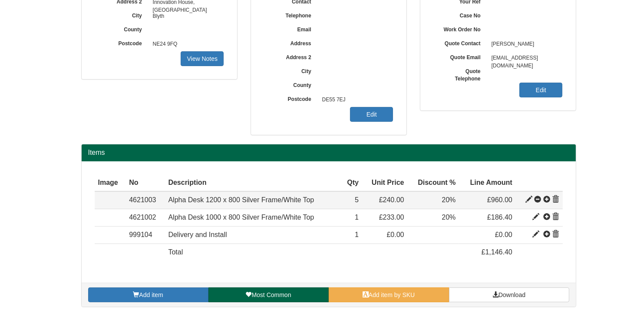  What do you see at coordinates (460, 42) in the screenshot?
I see `label: Quote Contact` at bounding box center [460, 42].